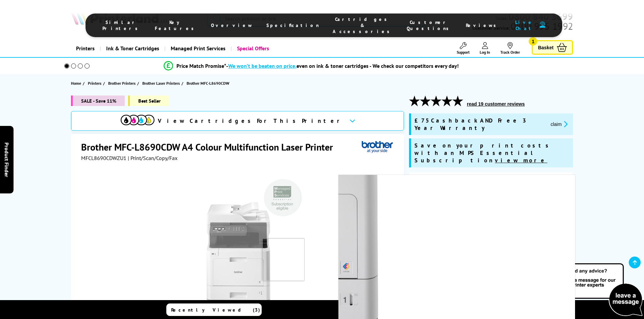  What do you see at coordinates (463, 52) in the screenshot?
I see `span: Support` at bounding box center [463, 52].